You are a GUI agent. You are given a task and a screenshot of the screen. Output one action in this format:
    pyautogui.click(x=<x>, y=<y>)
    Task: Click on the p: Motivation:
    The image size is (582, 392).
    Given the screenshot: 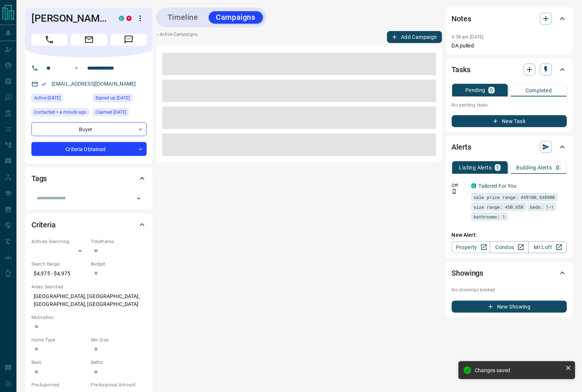 What is the action you would take?
    pyautogui.click(x=89, y=318)
    